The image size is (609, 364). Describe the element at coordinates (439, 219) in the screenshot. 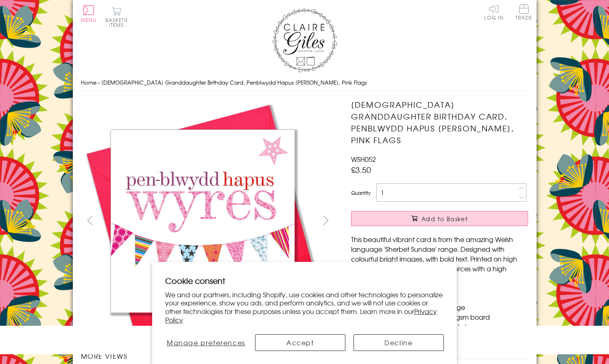

I see `button: Add to Basket` at that location.